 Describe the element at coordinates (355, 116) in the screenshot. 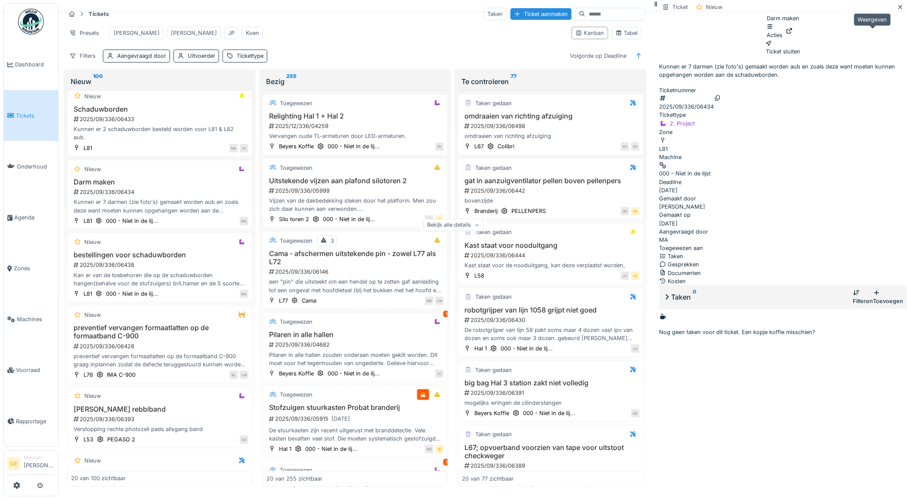

I see `h3: Relighting Hal 1 + Hal 2` at that location.